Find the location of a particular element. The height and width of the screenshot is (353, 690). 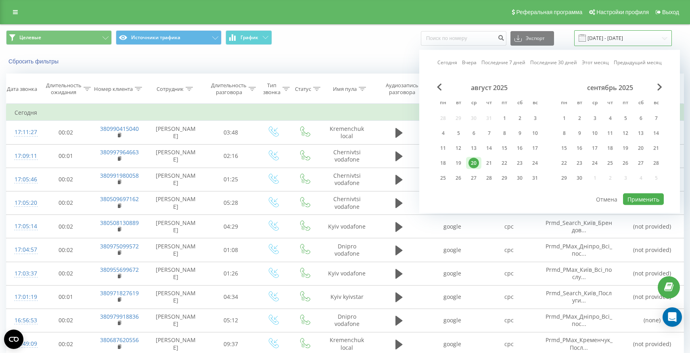

div: 17:03:37 is located at coordinates (23, 273).